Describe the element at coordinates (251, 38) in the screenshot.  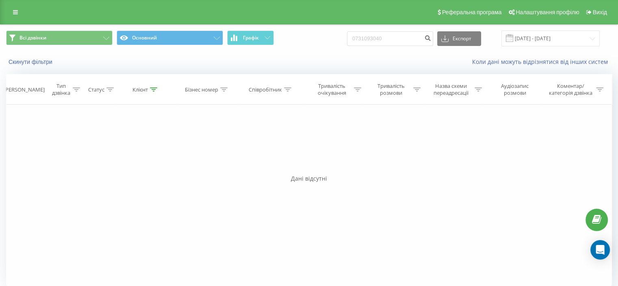
I see `span: Графік` at that location.